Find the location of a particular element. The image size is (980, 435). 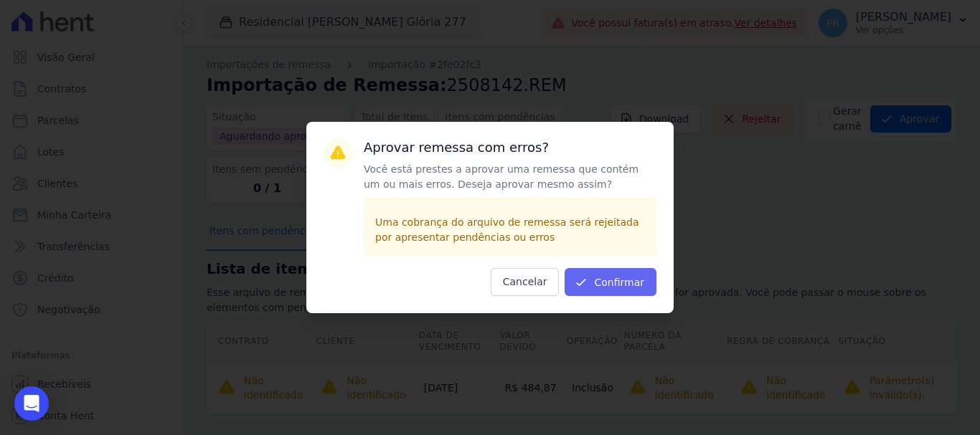

p: Você está prestes a aprovar uma remessa que contém um ou mais erros. Deseja aprovar mesmo assim? is located at coordinates (510, 177).